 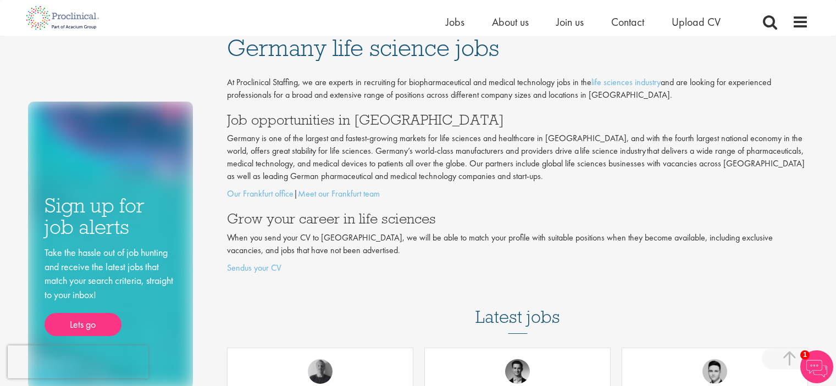 What do you see at coordinates (715, 372) in the screenshot?
I see `img: Connor Lynes` at bounding box center [715, 372].